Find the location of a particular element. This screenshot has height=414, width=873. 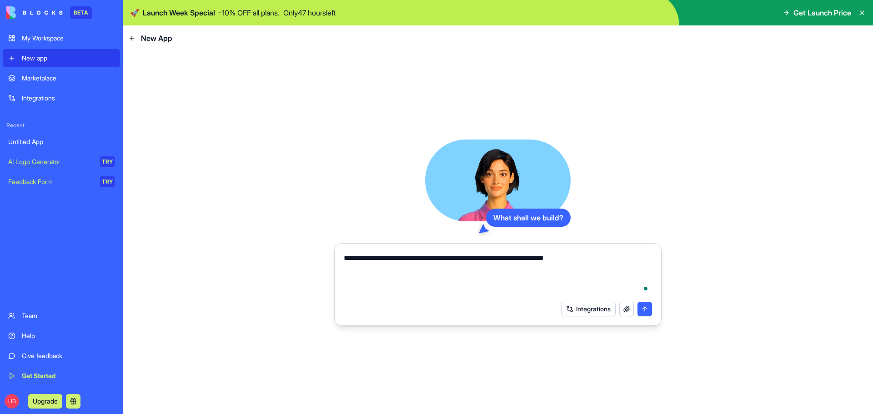

button: Upgrade is located at coordinates (45, 401).